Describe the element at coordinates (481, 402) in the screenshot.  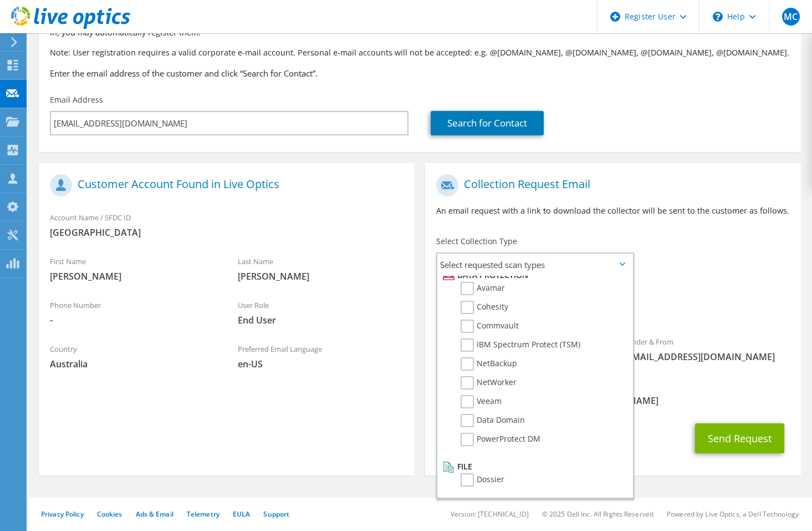
I see `label: Veeam` at that location.